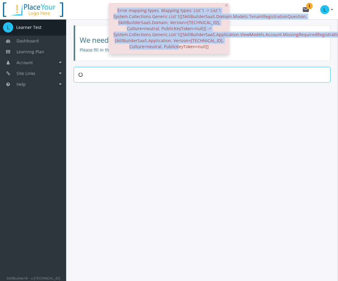 The image size is (338, 281). I want to click on span: Site Links, so click(26, 73).